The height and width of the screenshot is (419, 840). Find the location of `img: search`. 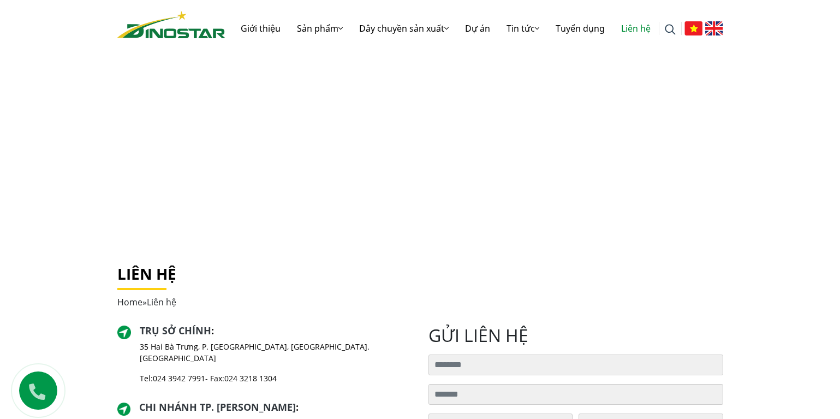

img: search is located at coordinates (670, 29).